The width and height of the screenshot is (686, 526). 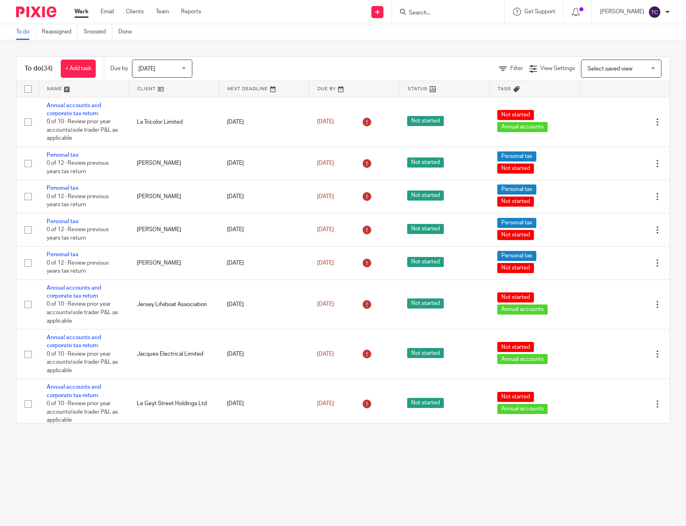 I want to click on td: Jersey Lifeboat Association, so click(x=174, y=304).